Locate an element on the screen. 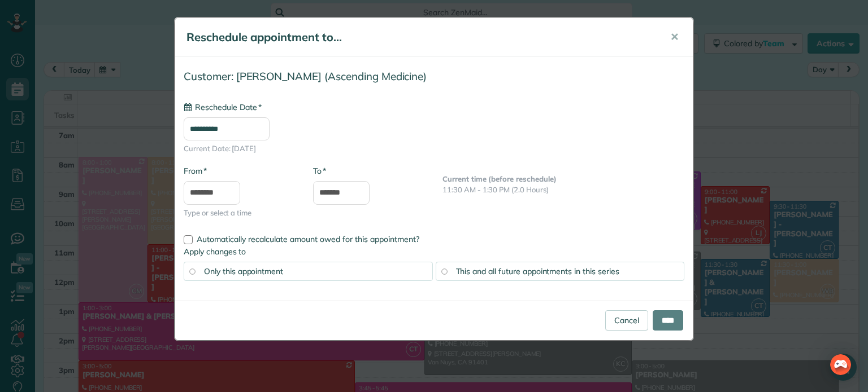 The image size is (868, 392). b: Current time (before reschedule) is located at coordinates (500, 179).